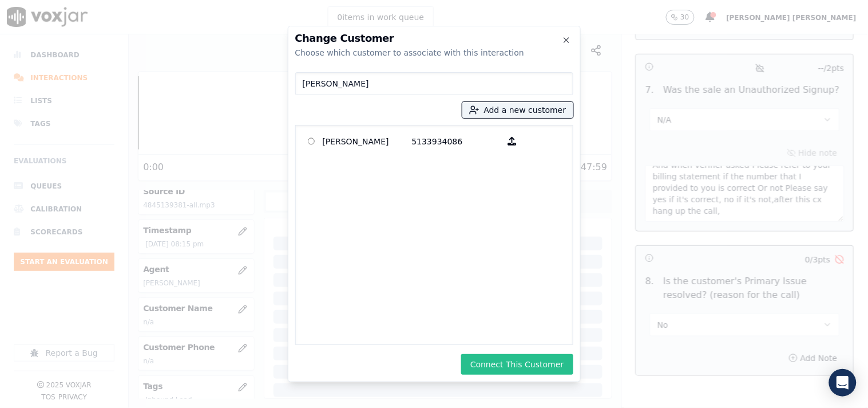 This screenshot has width=868, height=408. I want to click on button: Connect This Customer, so click(517, 364).